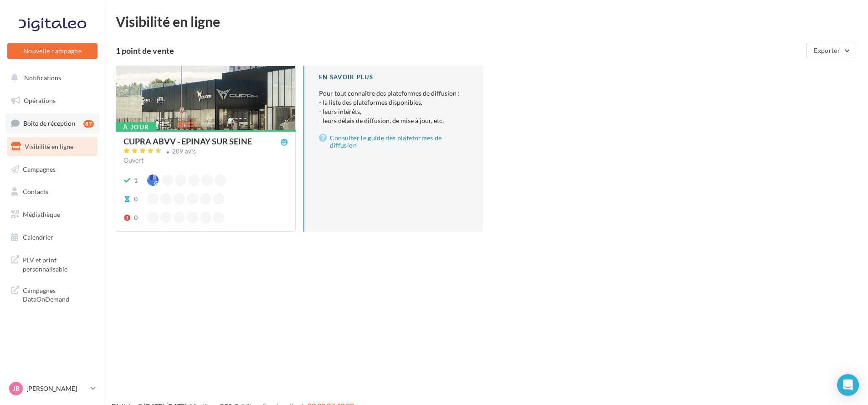 The width and height of the screenshot is (868, 405). What do you see at coordinates (53, 101) in the screenshot?
I see `a: Opérations` at bounding box center [53, 101].